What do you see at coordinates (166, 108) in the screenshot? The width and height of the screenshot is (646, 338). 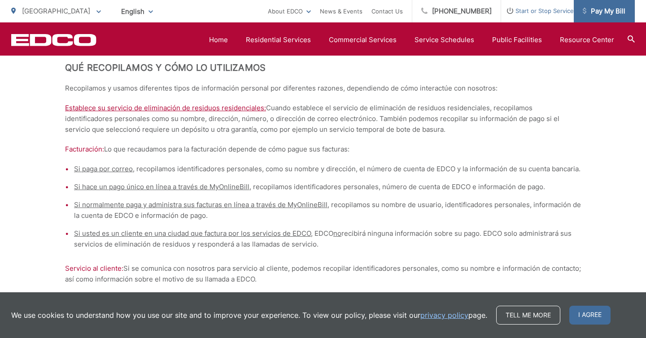 I see `span: Establece su servicio de eliminación de residuos residenciales:` at bounding box center [166, 108].